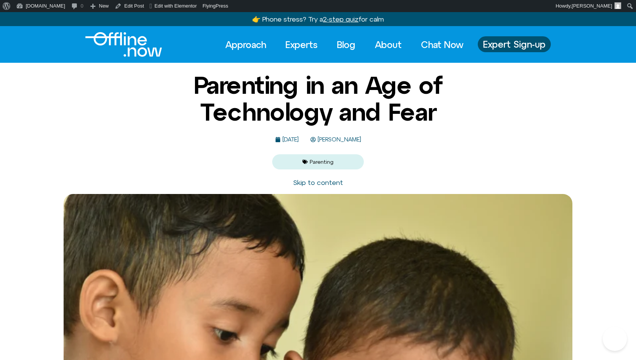  I want to click on h1: Parenting in an Age of Technology and Fear, so click(318, 98).